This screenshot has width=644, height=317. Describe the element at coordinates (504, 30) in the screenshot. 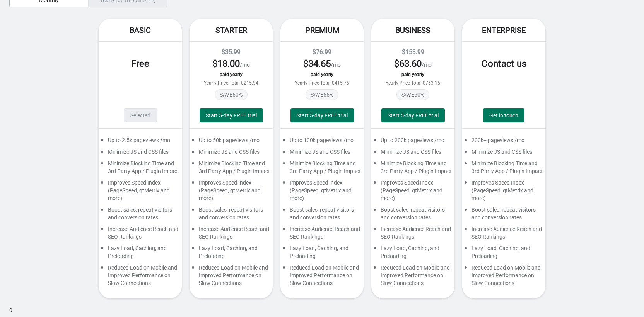

I see `div: Enterprise` at that location.